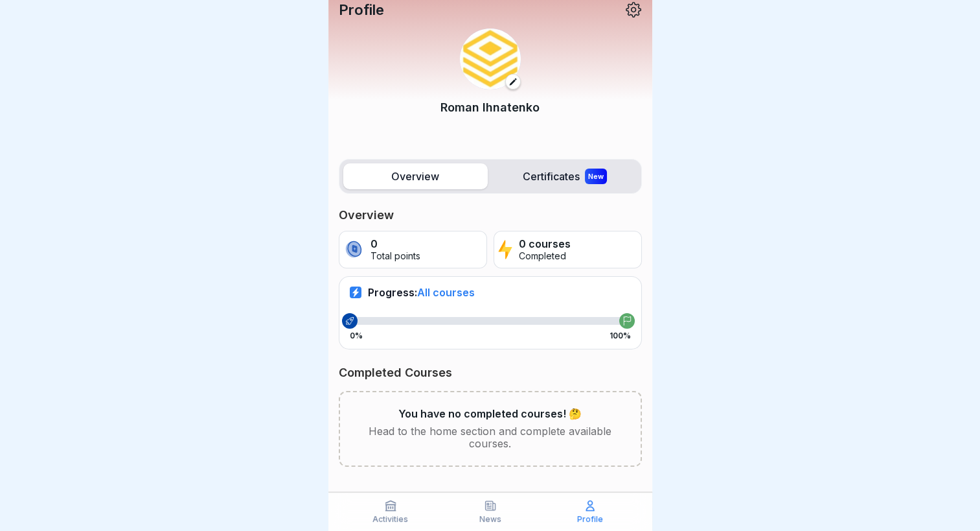  What do you see at coordinates (620, 336) in the screenshot?
I see `p: 100%` at bounding box center [620, 336].